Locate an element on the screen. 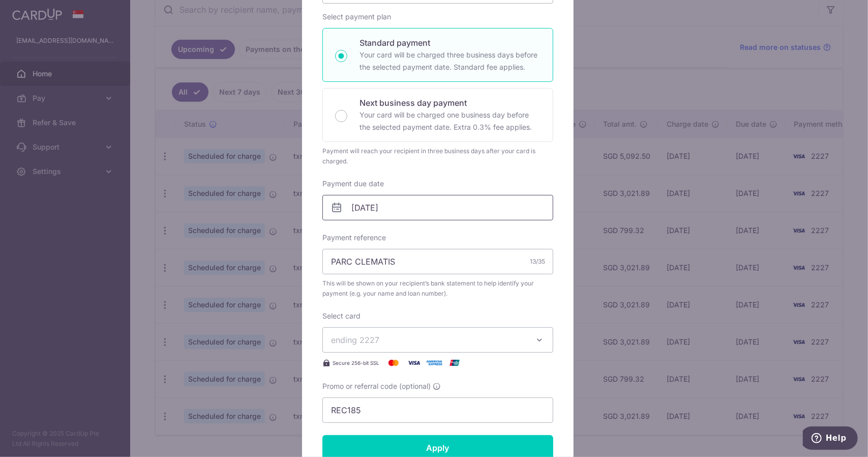 This screenshot has height=457, width=868. p: Your card will be charged one business day before the selected payment date. Extra 0.3% fee applies. is located at coordinates (450, 121).